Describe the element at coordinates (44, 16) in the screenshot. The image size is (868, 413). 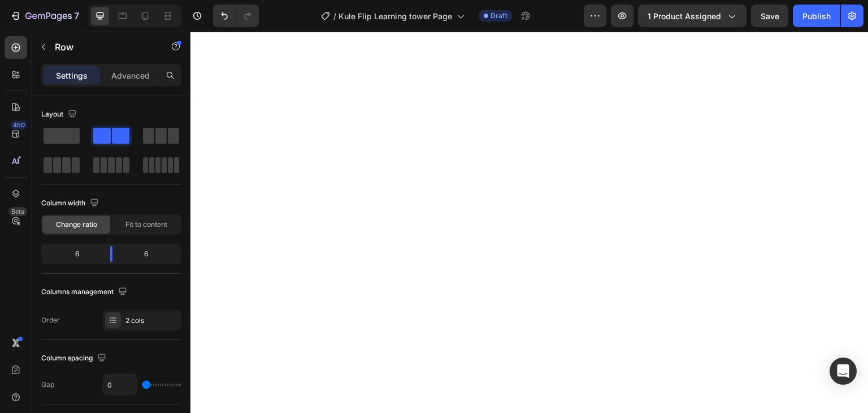
I see `button: 7` at that location.